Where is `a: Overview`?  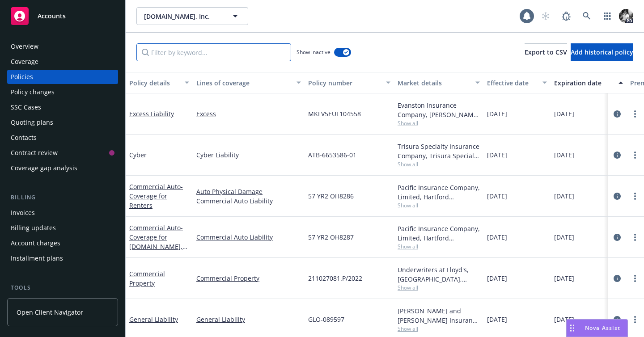
a: Overview is located at coordinates (63, 47).